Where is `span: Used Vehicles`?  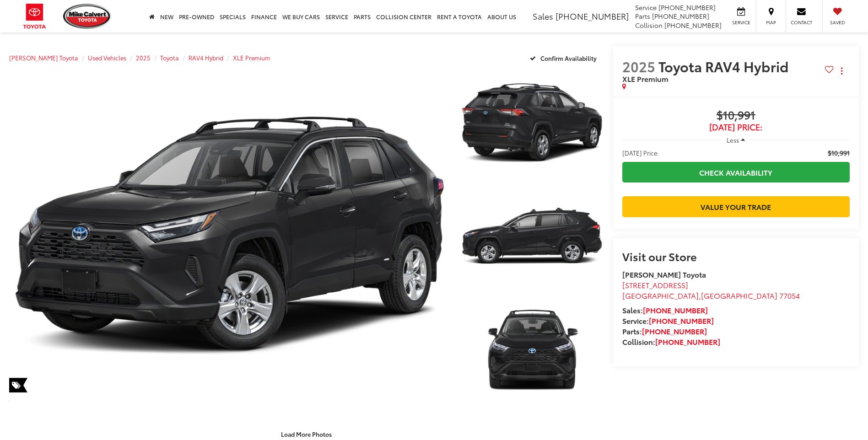 span: Used Vehicles is located at coordinates (107, 57).